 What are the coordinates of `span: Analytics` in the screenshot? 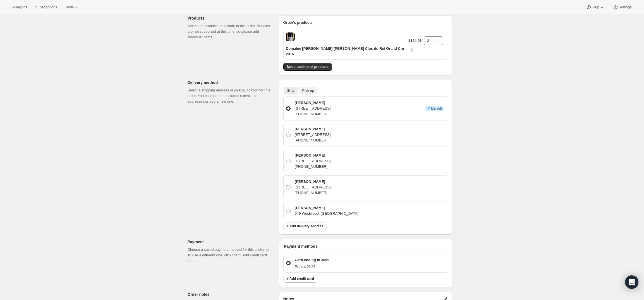 It's located at (20, 7).